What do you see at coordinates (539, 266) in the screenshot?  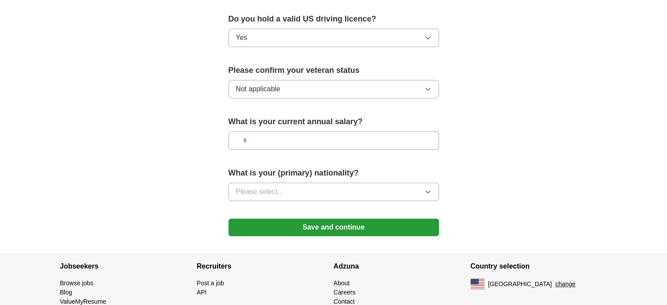 I see `h4: Country selection` at bounding box center [539, 266].